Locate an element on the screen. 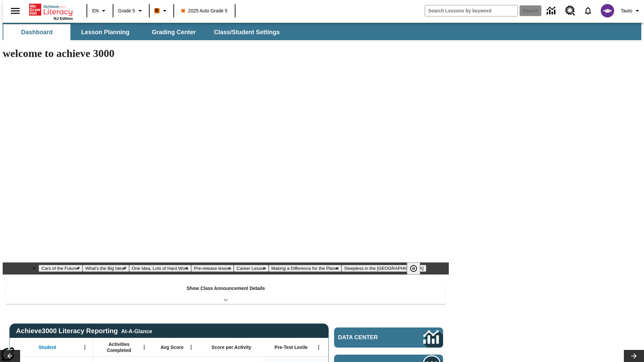 The width and height of the screenshot is (644, 362). button: Dashboard is located at coordinates (37, 32).